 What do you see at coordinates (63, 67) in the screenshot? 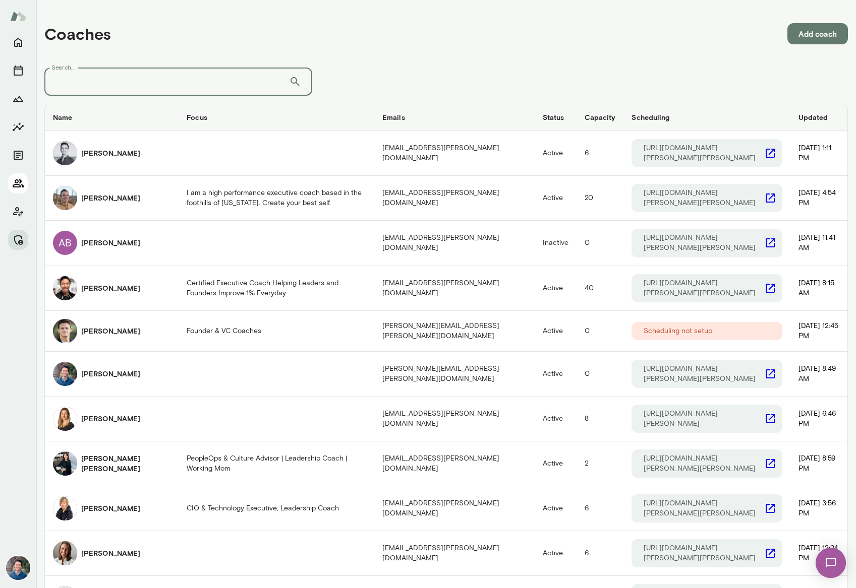
I see `label: Search...` at bounding box center [63, 67].